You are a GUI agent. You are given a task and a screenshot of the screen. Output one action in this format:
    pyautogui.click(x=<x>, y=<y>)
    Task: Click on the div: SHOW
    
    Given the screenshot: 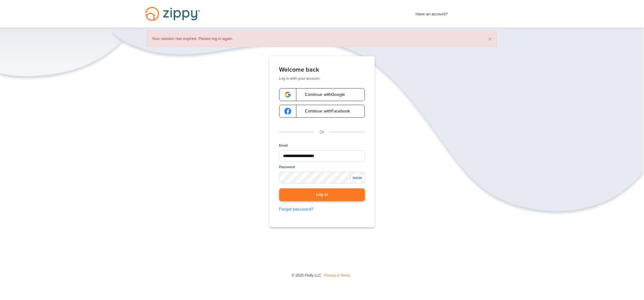 What is the action you would take?
    pyautogui.click(x=358, y=178)
    